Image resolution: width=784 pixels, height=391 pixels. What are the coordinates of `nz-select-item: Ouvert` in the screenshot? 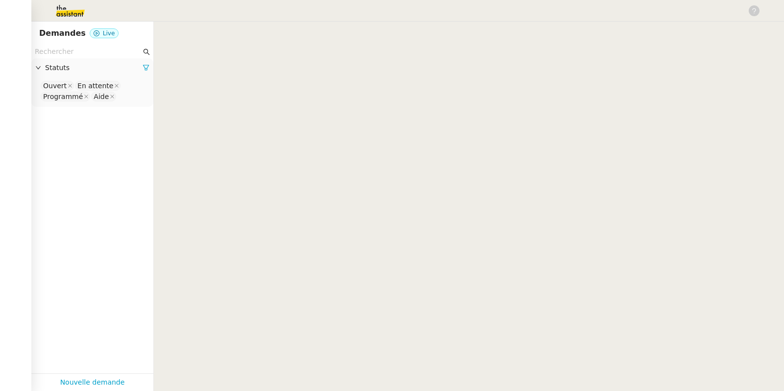 It's located at (57, 86).